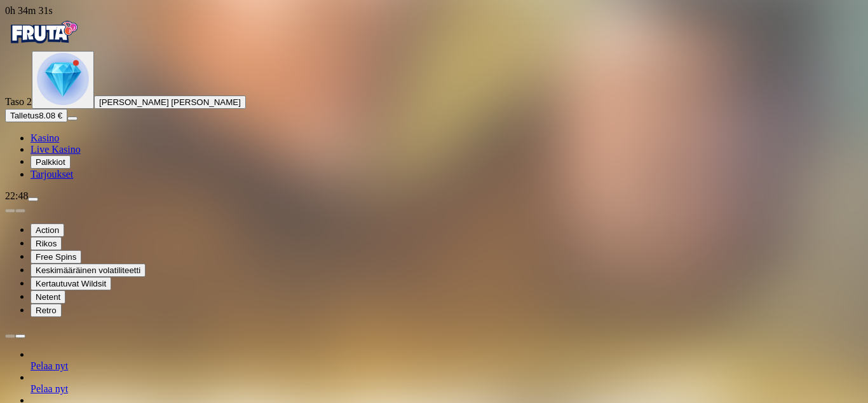 The width and height of the screenshot is (868, 403). Describe the element at coordinates (63, 79) in the screenshot. I see `img: level unlocked` at that location.